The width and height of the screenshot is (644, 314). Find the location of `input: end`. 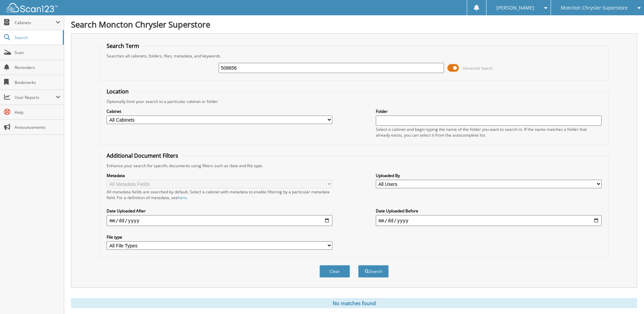

input: end is located at coordinates (489, 220).